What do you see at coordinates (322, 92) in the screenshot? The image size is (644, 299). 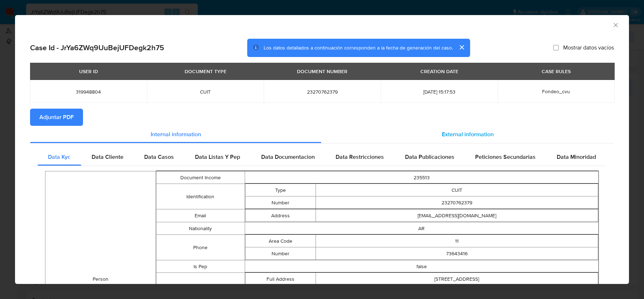 I see `span: 23270762379` at bounding box center [322, 92].